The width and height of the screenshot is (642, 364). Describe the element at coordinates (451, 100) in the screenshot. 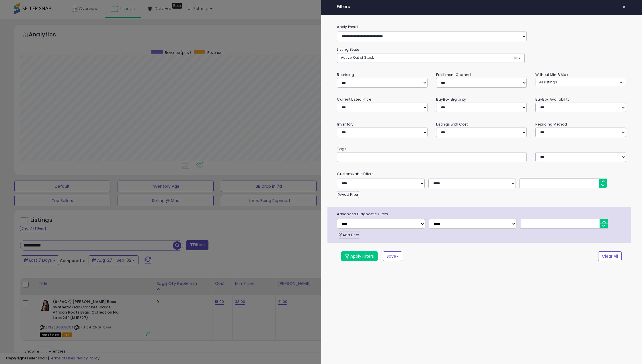

I see `small: BuyBox Eligibility` at that location.